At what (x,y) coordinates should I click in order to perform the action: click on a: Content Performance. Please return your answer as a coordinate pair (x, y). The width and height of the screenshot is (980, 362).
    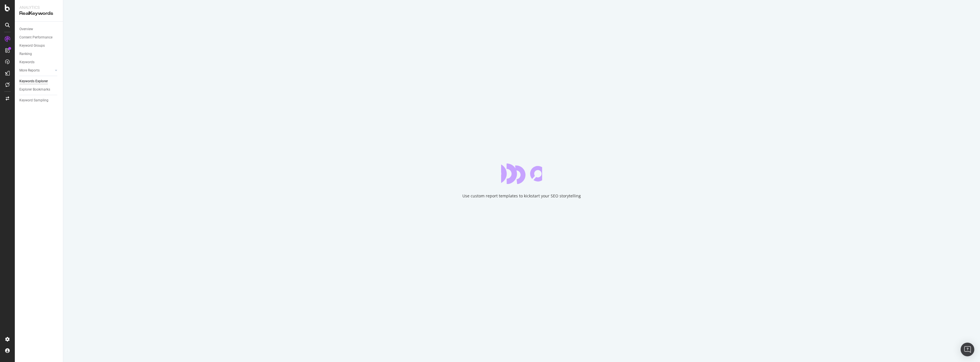
    Looking at the image, I should click on (39, 37).